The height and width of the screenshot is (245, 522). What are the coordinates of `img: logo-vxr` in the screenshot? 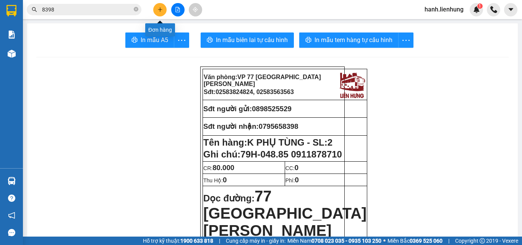 It's located at (11, 11).